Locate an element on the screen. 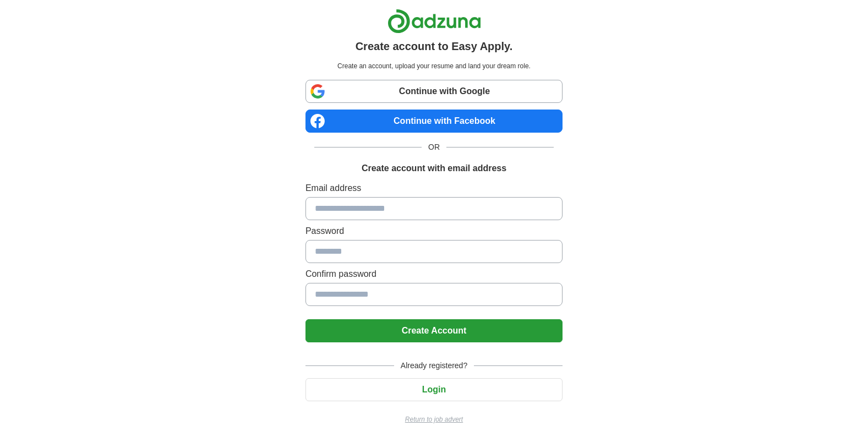 The height and width of the screenshot is (426, 868). a: Continue with Google is located at coordinates (434, 92).